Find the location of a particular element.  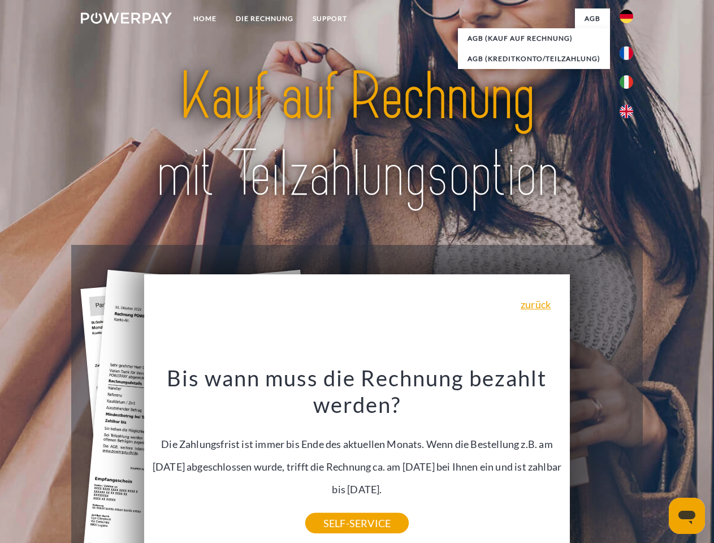

a: SELF-SERVICE is located at coordinates (357, 523).